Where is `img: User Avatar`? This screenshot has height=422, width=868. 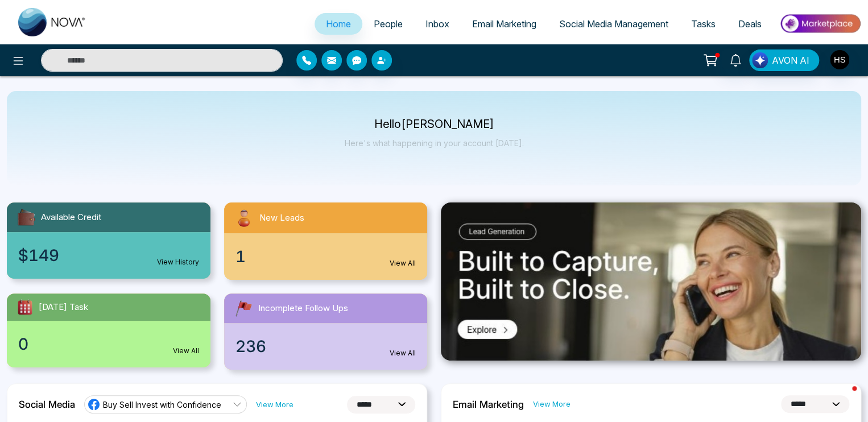
img: User Avatar is located at coordinates (840, 60).